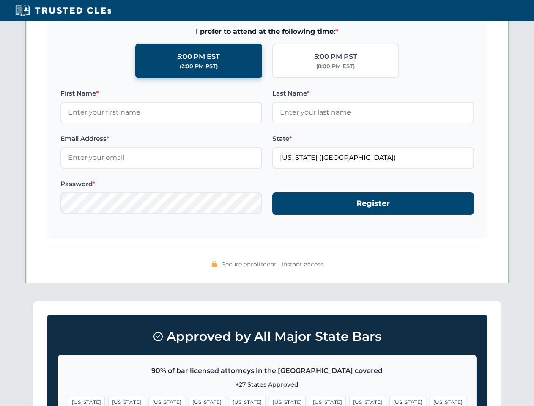 The image size is (534, 406). Describe the element at coordinates (373, 94) in the screenshot. I see `label: Last Name` at that location.